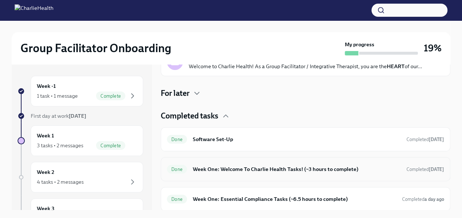 This screenshot has height=218, width=462. I want to click on h3: 19%, so click(432, 48).